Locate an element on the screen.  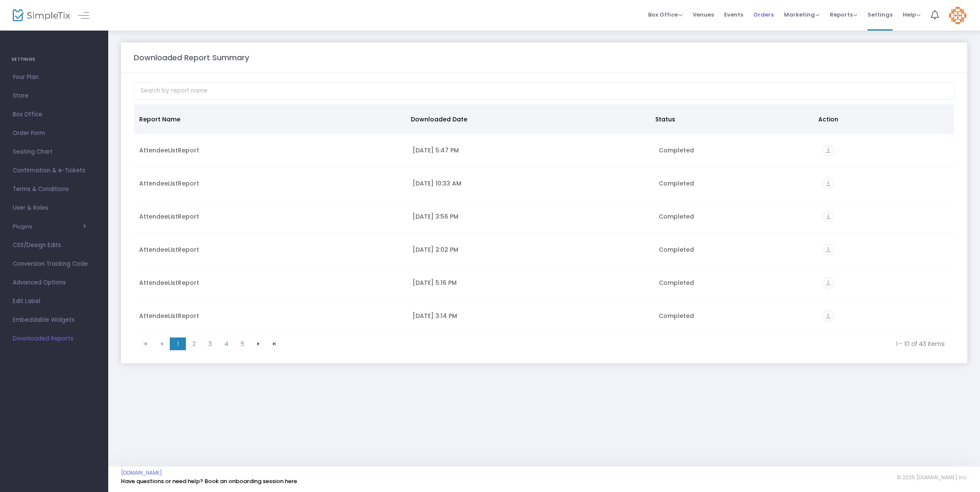
div: 8/19/2025 10:33 AM is located at coordinates (531, 183).